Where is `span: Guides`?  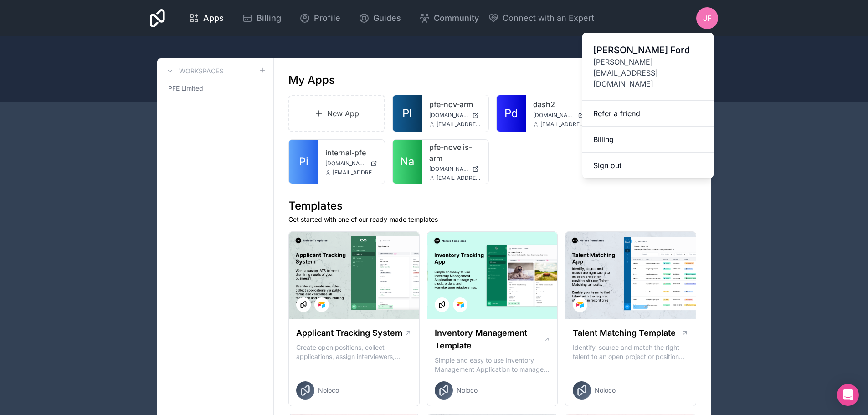 span: Guides is located at coordinates (387, 18).